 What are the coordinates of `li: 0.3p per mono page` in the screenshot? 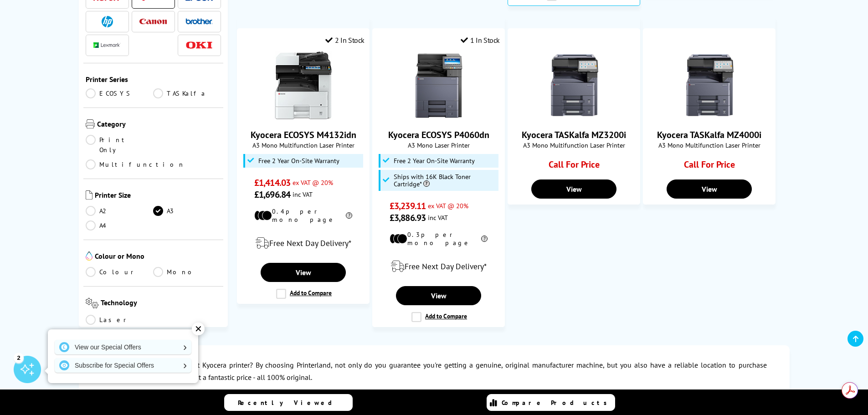 It's located at (438, 239).